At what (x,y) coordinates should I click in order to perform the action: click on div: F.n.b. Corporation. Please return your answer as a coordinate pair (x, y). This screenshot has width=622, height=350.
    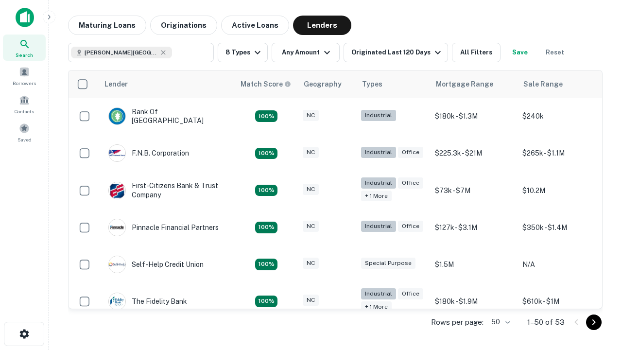
    Looking at the image, I should click on (149, 153).